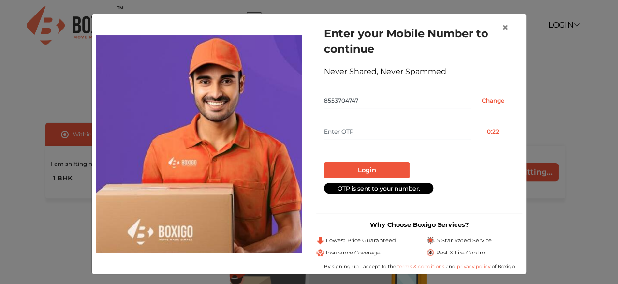 The image size is (618, 284). I want to click on button: 0:22, so click(493, 132).